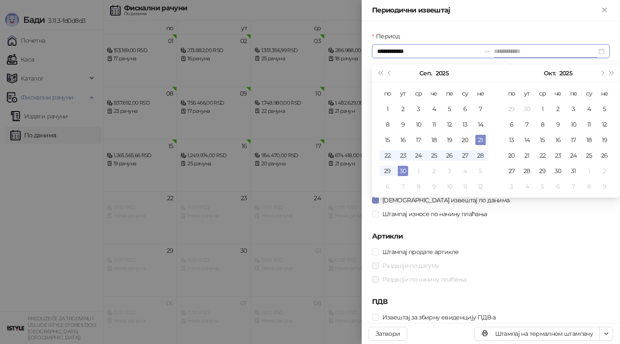 The image size is (620, 344). I want to click on div: 18, so click(434, 140).